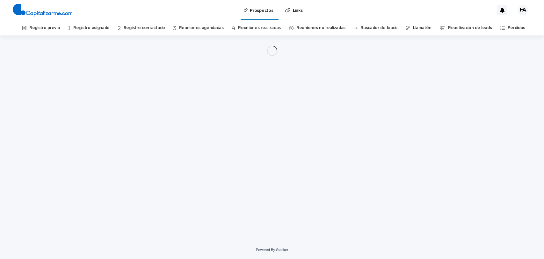  Describe the element at coordinates (517, 28) in the screenshot. I see `a: Perdidos` at that location.